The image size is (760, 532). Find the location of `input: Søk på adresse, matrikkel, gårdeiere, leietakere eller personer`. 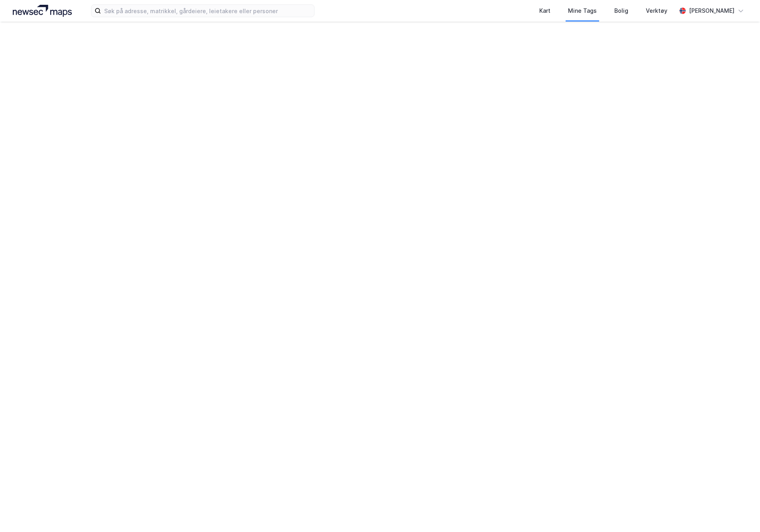

input: Søk på adresse, matrikkel, gårdeiere, leietakere eller personer is located at coordinates (208, 11).